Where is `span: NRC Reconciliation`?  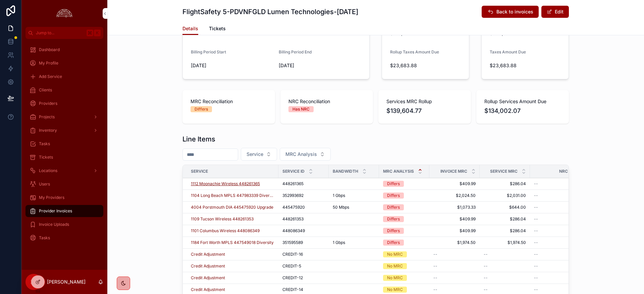
span: NRC Reconciliation is located at coordinates (327, 102).